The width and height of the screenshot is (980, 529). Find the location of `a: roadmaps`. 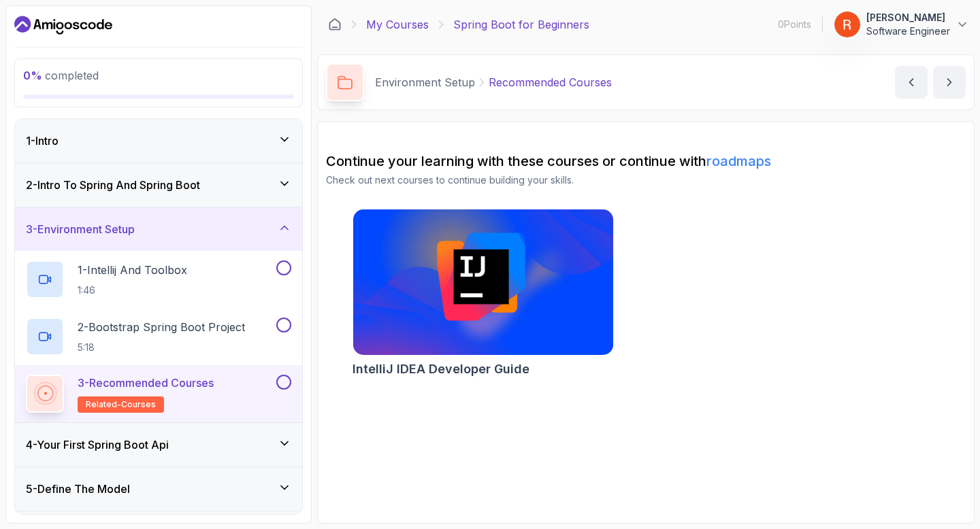

a: roadmaps is located at coordinates (738, 161).